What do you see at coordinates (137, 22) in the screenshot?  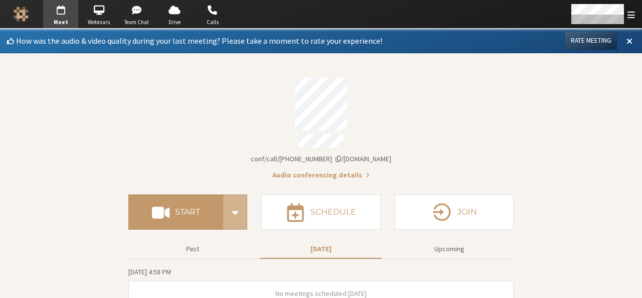 I see `span: Team Chat` at bounding box center [137, 22].